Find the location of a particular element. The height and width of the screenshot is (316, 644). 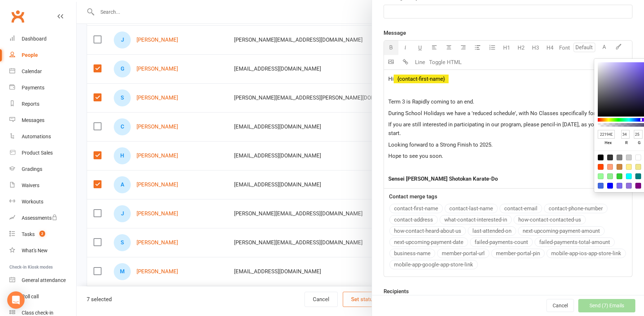

a: Workouts is located at coordinates (43, 201).